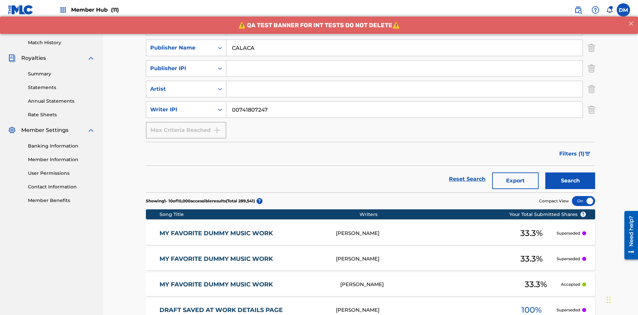  What do you see at coordinates (115, 10) in the screenshot?
I see `span: (11)` at bounding box center [115, 10].